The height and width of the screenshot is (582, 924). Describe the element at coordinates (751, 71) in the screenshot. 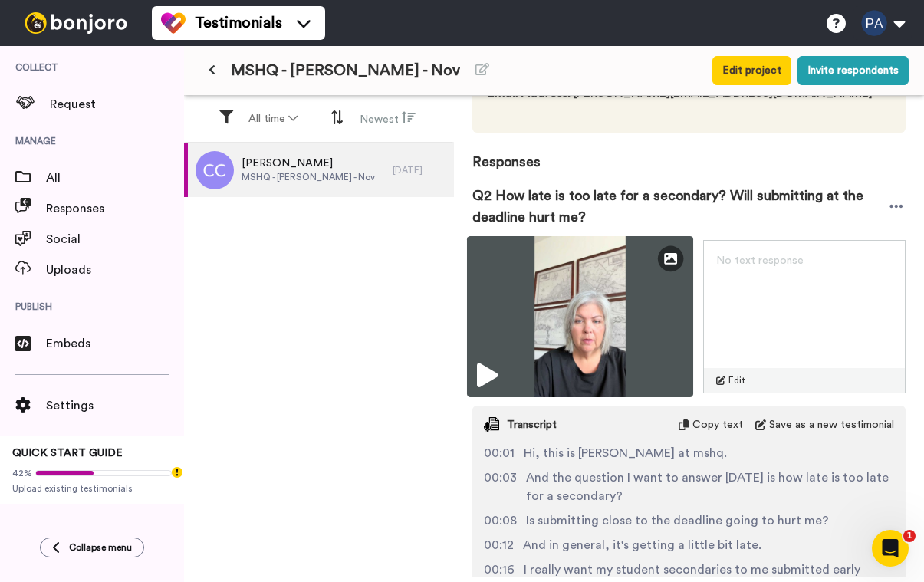

I see `button: Edit project` at that location.